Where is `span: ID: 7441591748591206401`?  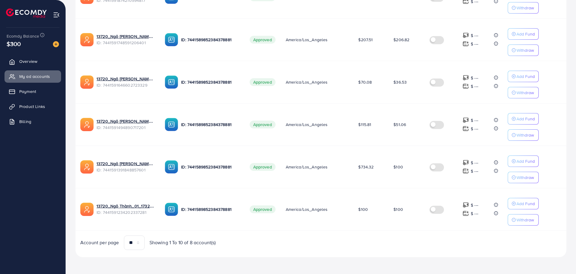 span: ID: 7441591748591206401 is located at coordinates (126, 43).